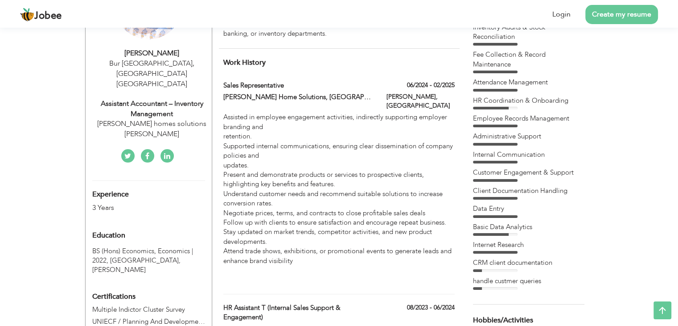 The height and width of the screenshot is (326, 678). I want to click on span: Hobbies/Activities, so click(503, 320).